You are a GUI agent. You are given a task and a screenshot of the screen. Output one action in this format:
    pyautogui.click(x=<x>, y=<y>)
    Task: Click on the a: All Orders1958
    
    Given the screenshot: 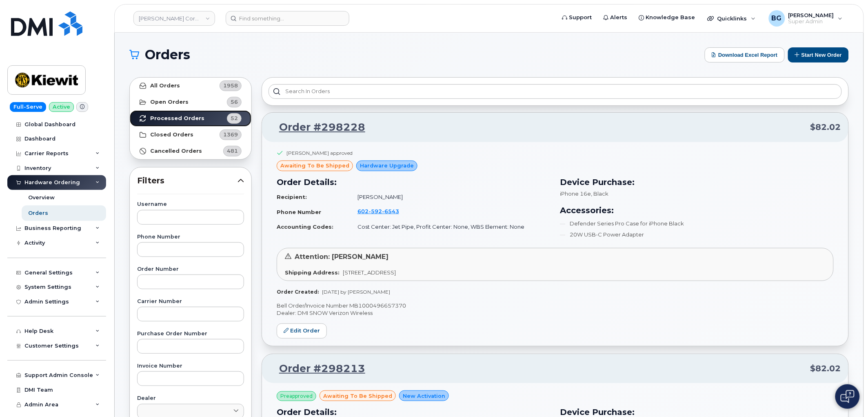 What is the action you would take?
    pyautogui.click(x=190, y=86)
    